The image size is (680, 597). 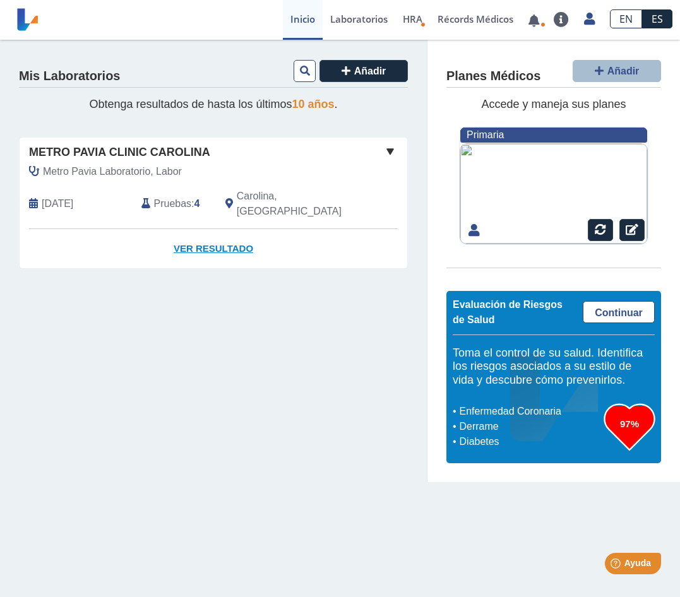 What do you see at coordinates (313, 104) in the screenshot?
I see `span: 10 años` at bounding box center [313, 104].